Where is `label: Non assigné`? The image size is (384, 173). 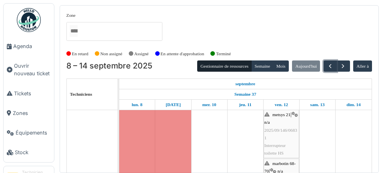 label: Non assigné is located at coordinates (111, 54).